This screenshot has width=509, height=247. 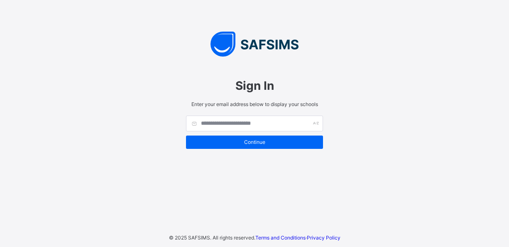 What do you see at coordinates (280, 237) in the screenshot?
I see `a: Terms and Conditions` at bounding box center [280, 237].